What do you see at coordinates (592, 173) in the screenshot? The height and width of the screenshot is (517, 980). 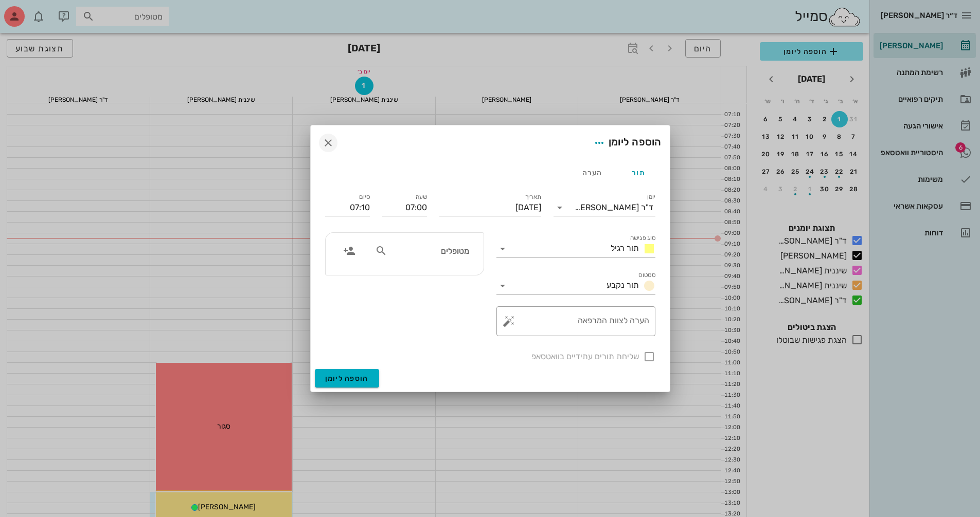 I see `div: הערה` at bounding box center [592, 173].